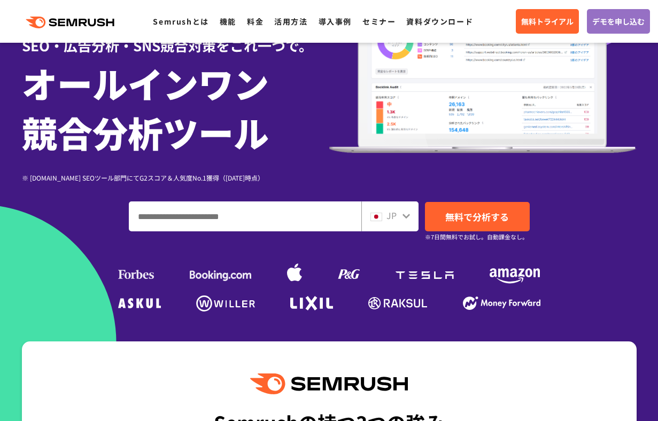 The height and width of the screenshot is (421, 658). I want to click on a: 活用方法, so click(291, 21).